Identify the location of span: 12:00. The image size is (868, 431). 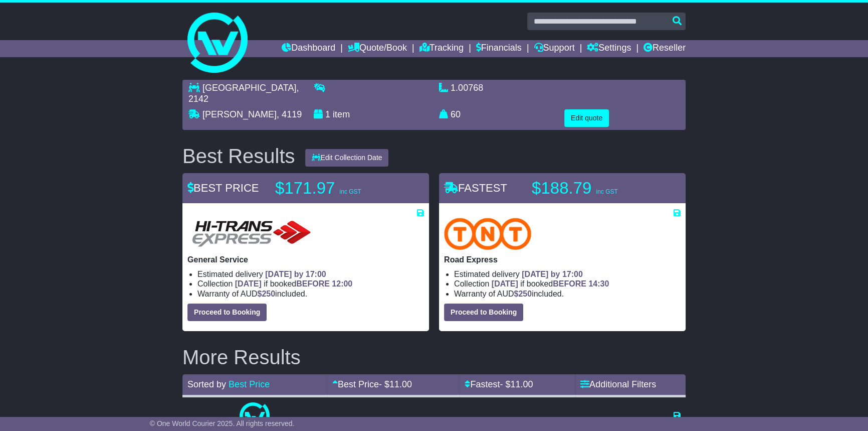
(342, 283).